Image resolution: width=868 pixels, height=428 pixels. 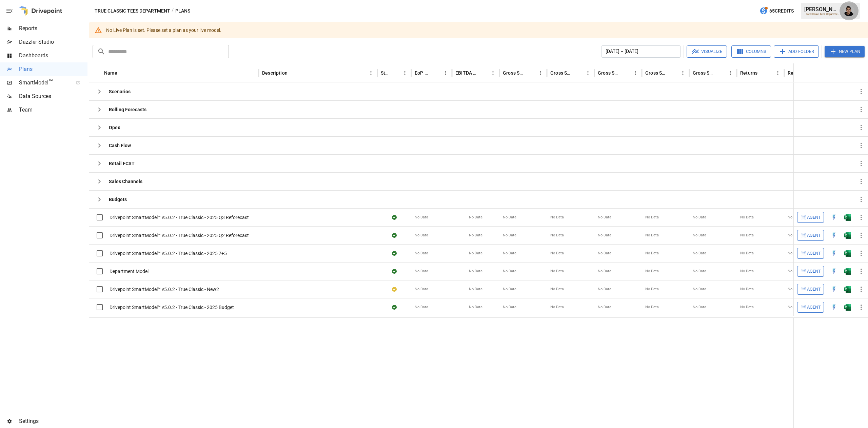 What do you see at coordinates (53, 110) in the screenshot?
I see `span: Team` at bounding box center [53, 110].